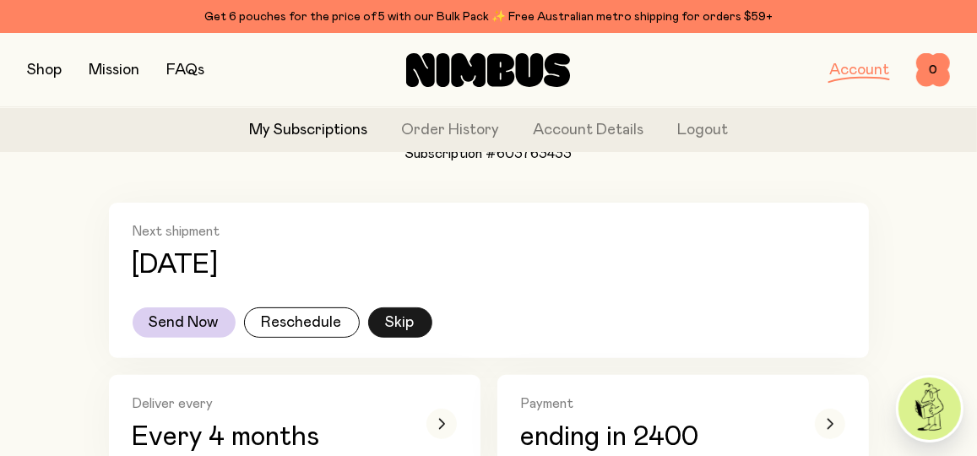 The width and height of the screenshot is (977, 456). Describe the element at coordinates (489, 154) in the screenshot. I see `h1: Subscription #603763433` at that location.